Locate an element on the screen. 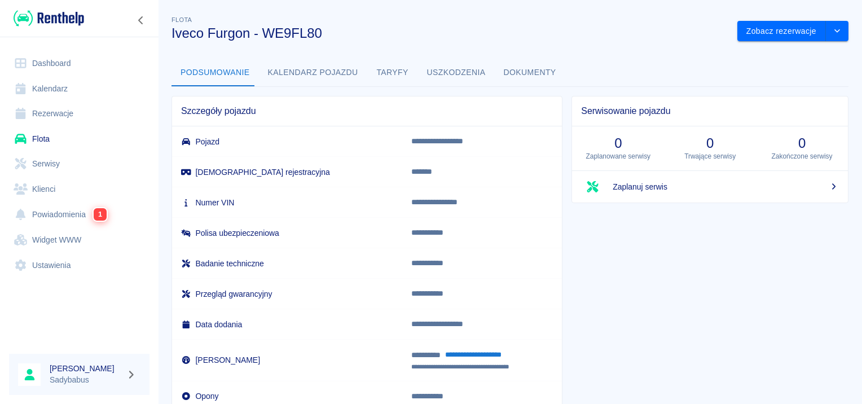 This screenshot has height=404, width=862. span: 1 is located at coordinates (100, 214).